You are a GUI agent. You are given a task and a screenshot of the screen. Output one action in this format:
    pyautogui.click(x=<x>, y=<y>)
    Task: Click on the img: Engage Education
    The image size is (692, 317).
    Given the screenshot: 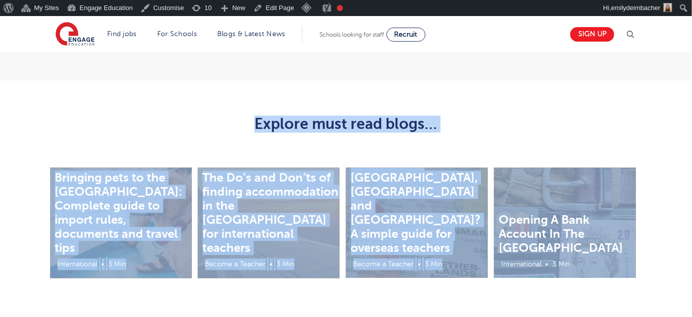 What is the action you would take?
    pyautogui.click(x=75, y=35)
    